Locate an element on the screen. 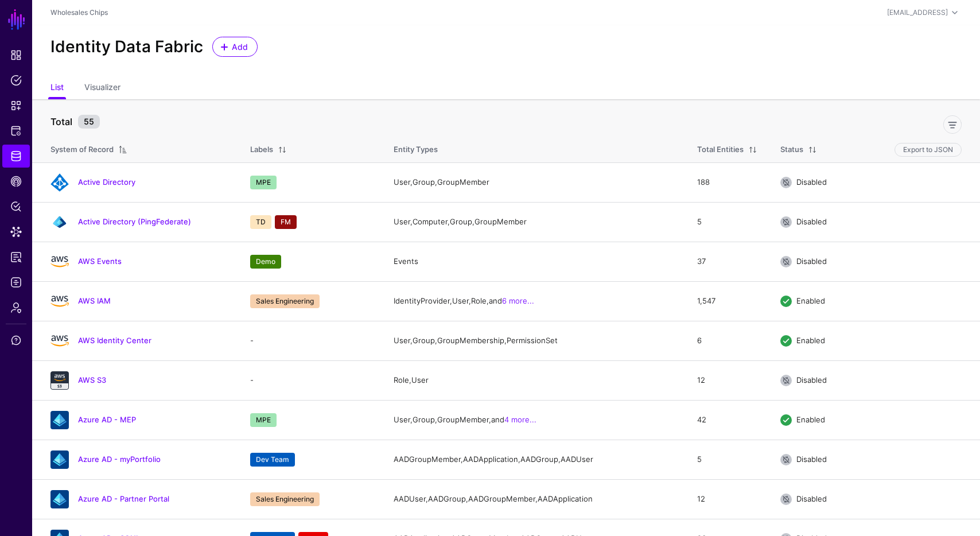  a: Visualizer is located at coordinates (102, 89).